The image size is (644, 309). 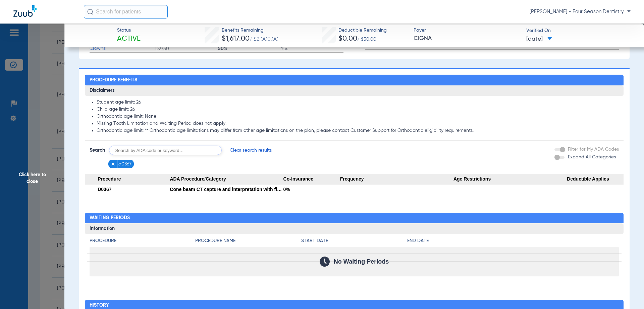 I want to click on span: ADA Procedure/Category, so click(x=226, y=179).